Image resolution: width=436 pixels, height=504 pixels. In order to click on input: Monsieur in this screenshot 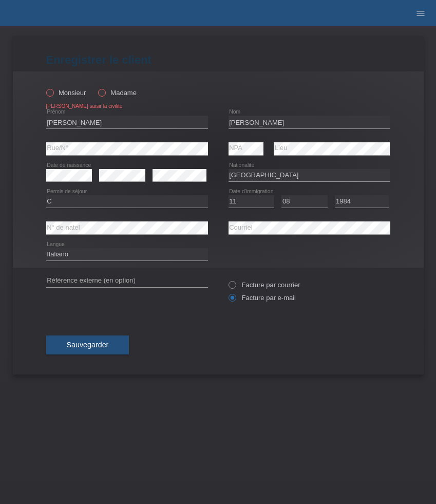, I will do `click(49, 92)`.